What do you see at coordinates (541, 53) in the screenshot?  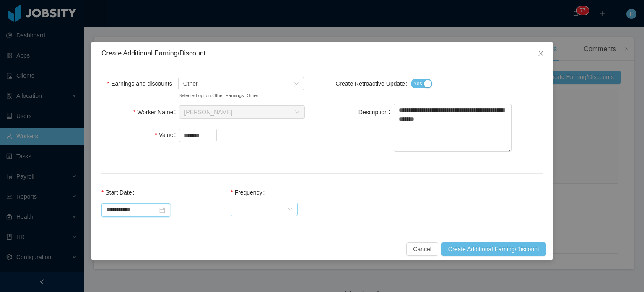 I see `i: icon: close` at bounding box center [541, 53].